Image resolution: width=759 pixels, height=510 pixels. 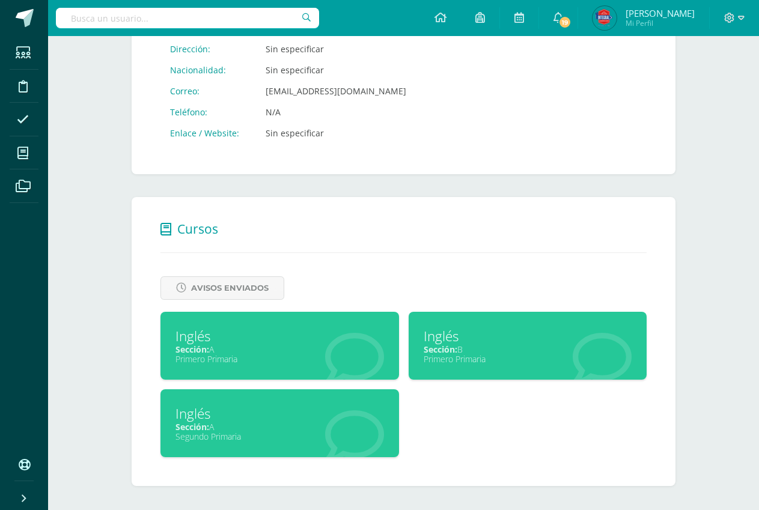 I want to click on td: Correo:, so click(x=208, y=91).